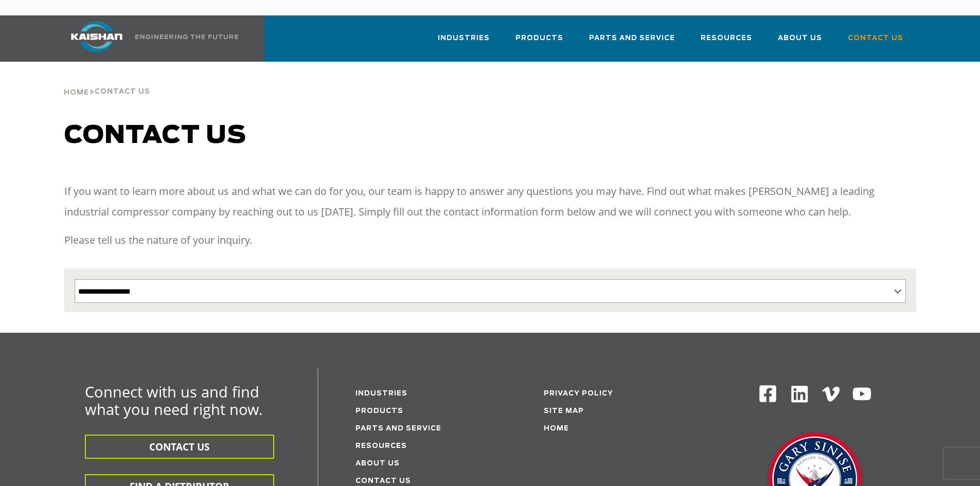 This screenshot has height=486, width=980. What do you see at coordinates (490, 240) in the screenshot?
I see `p: Please tell us the nature of your inquiry.` at bounding box center [490, 240].